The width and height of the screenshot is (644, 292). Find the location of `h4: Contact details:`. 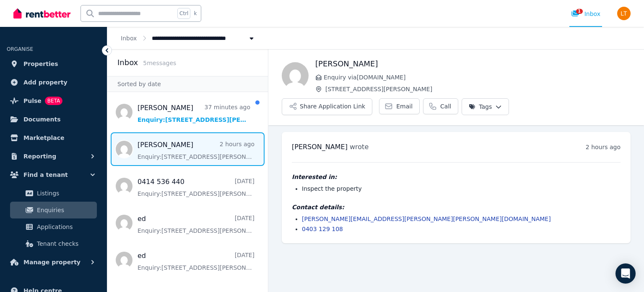

h4: Contact details: is located at coordinates (456, 207).